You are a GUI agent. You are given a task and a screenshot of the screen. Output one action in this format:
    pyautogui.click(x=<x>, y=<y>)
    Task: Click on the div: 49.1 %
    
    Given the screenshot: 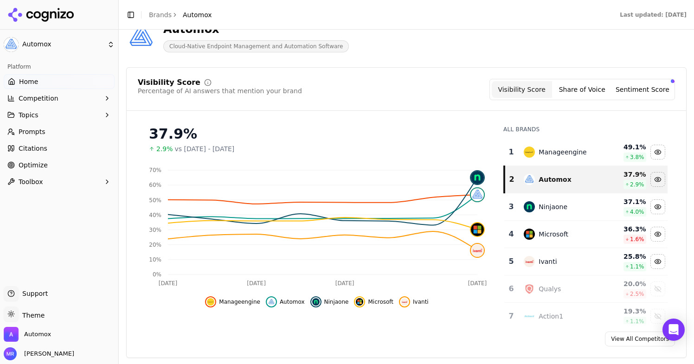 What is the action you would take?
    pyautogui.click(x=625, y=147)
    